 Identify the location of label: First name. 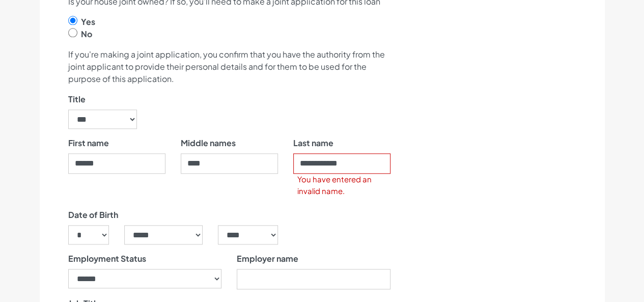
(89, 143).